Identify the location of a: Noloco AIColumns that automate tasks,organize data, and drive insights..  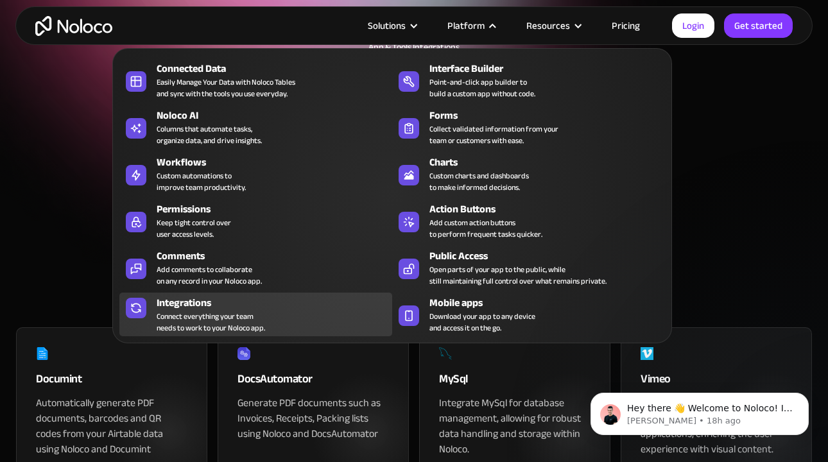
(255, 127).